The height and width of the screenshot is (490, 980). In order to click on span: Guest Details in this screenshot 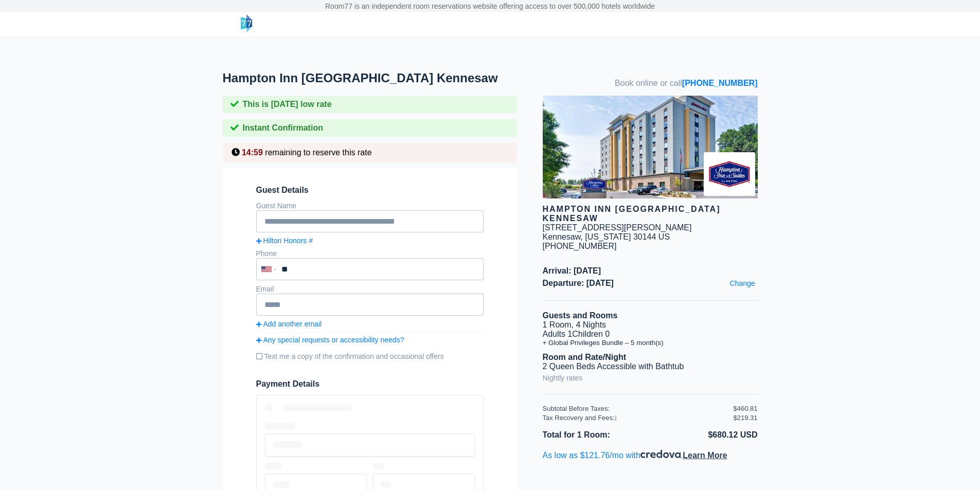, I will do `click(370, 190)`.